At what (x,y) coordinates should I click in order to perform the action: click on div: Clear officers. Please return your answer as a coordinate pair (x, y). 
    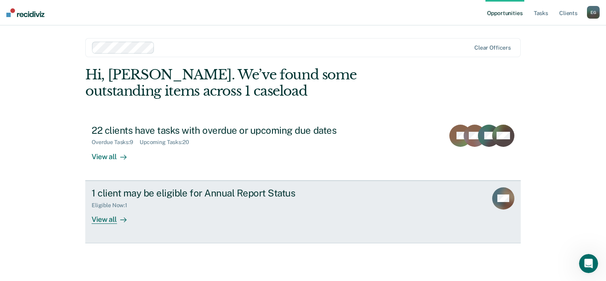
    Looking at the image, I should click on (493, 48).